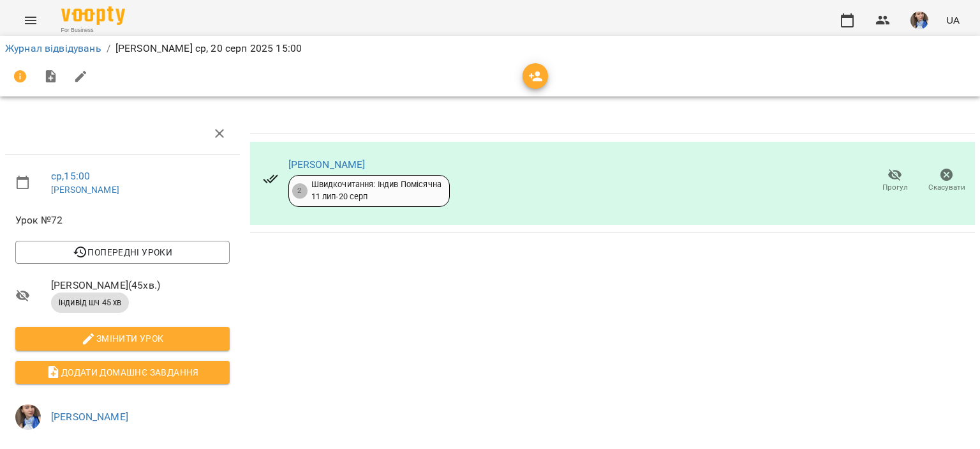  I want to click on img: Voopty Logo, so click(93, 15).